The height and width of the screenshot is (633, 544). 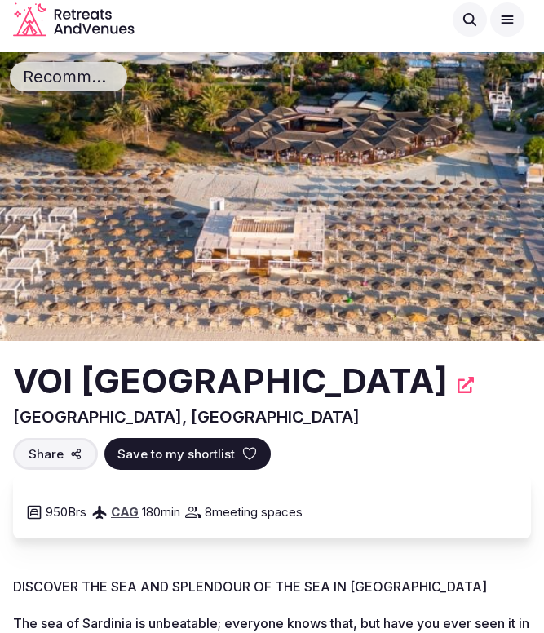 What do you see at coordinates (73, 20) in the screenshot?
I see `a: Visit the homepage` at bounding box center [73, 20].